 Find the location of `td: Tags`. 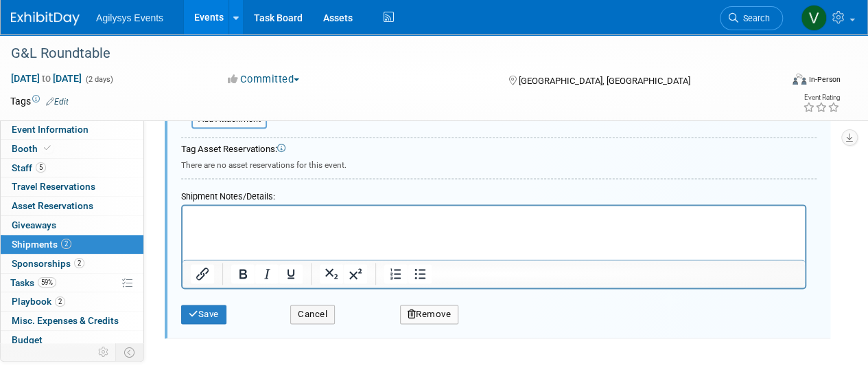

td: Tags is located at coordinates (39, 101).